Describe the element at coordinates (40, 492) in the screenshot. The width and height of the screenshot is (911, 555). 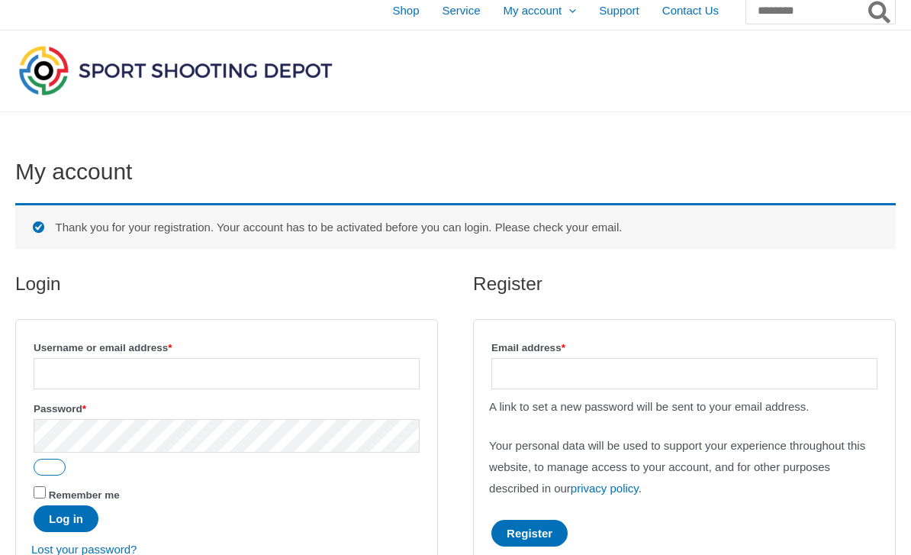
I see `input: Remember me` at that location.